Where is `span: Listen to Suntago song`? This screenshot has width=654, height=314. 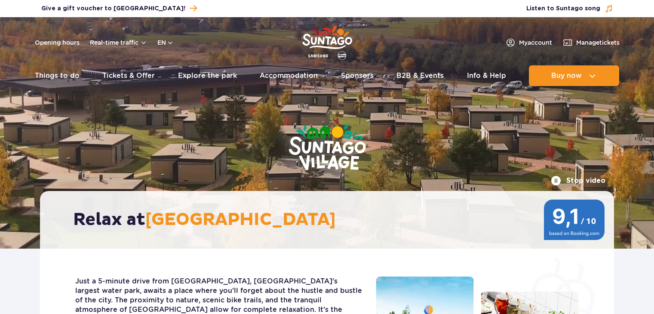 span: Listen to Suntago song is located at coordinates (563, 9).